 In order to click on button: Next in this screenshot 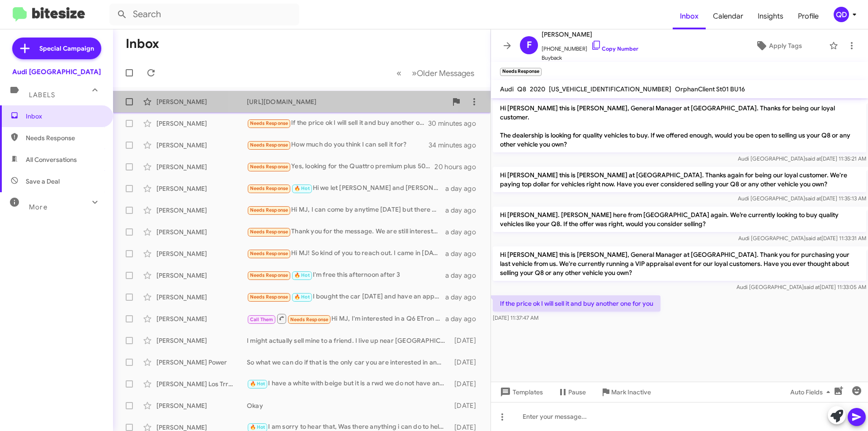, I will do `click(443, 73)`.